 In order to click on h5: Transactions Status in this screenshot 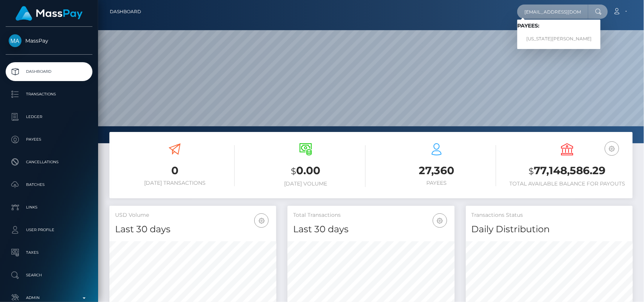, I will do `click(549, 215)`.